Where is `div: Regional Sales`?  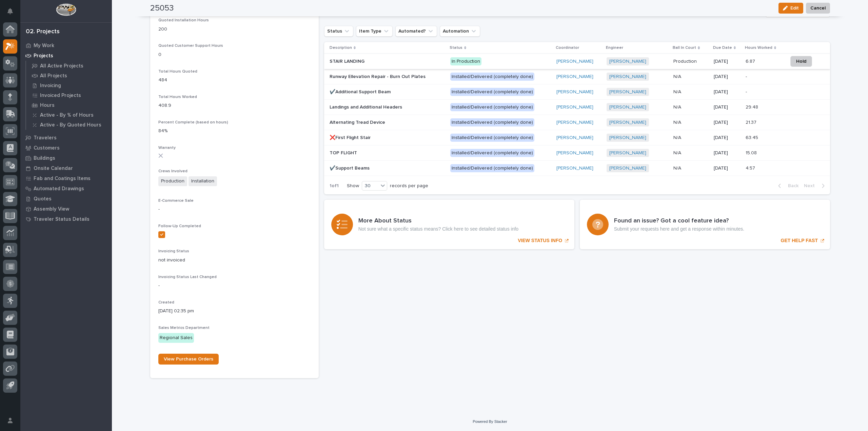
div: Regional Sales is located at coordinates (176, 337).